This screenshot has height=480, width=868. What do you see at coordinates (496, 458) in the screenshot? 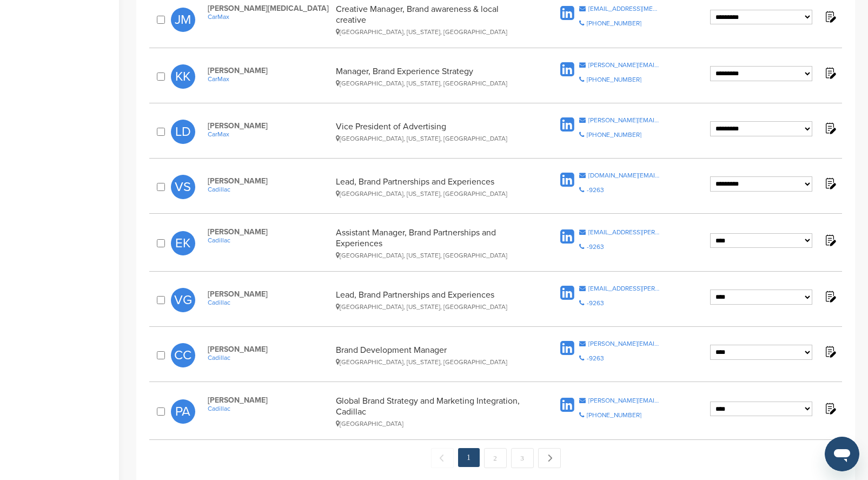
I see `a: 2` at bounding box center [496, 458].